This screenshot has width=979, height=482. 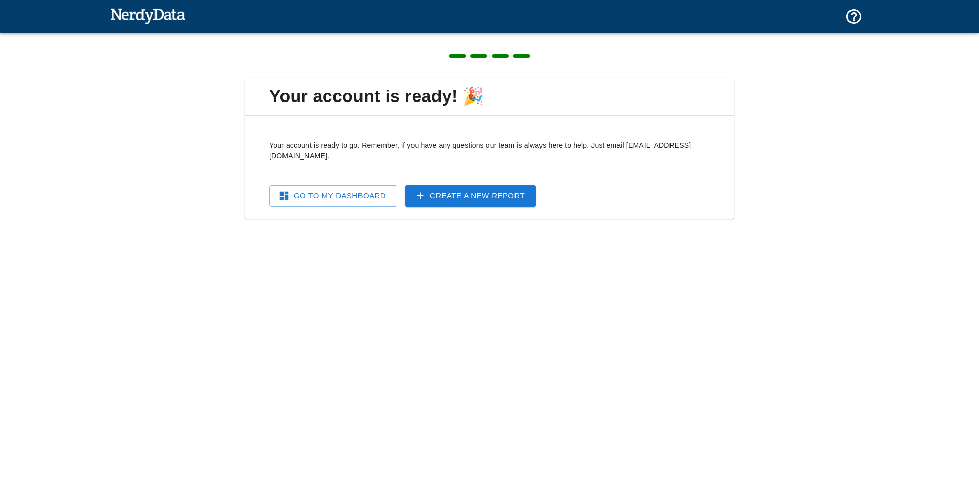 What do you see at coordinates (471, 196) in the screenshot?
I see `a: Create a New Report` at bounding box center [471, 196].